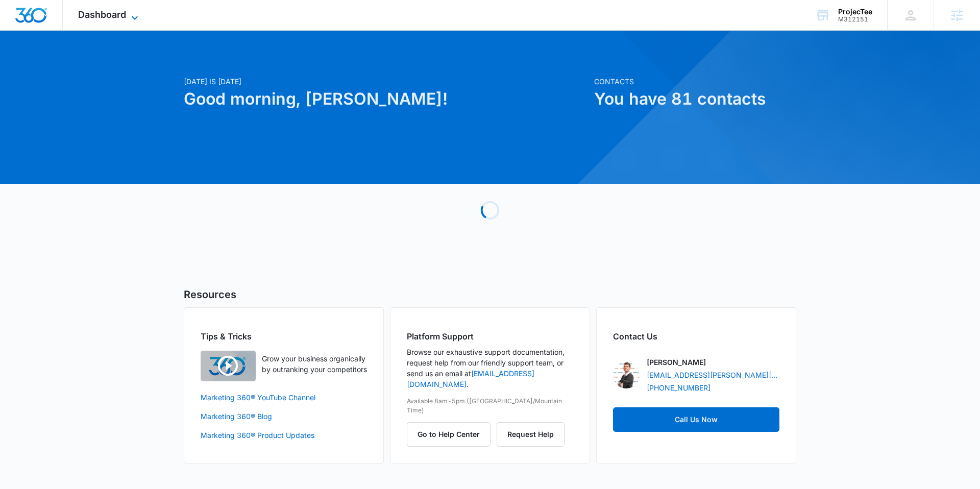 Image resolution: width=980 pixels, height=489 pixels. What do you see at coordinates (102, 15) in the screenshot?
I see `span: Dashboard` at bounding box center [102, 15].